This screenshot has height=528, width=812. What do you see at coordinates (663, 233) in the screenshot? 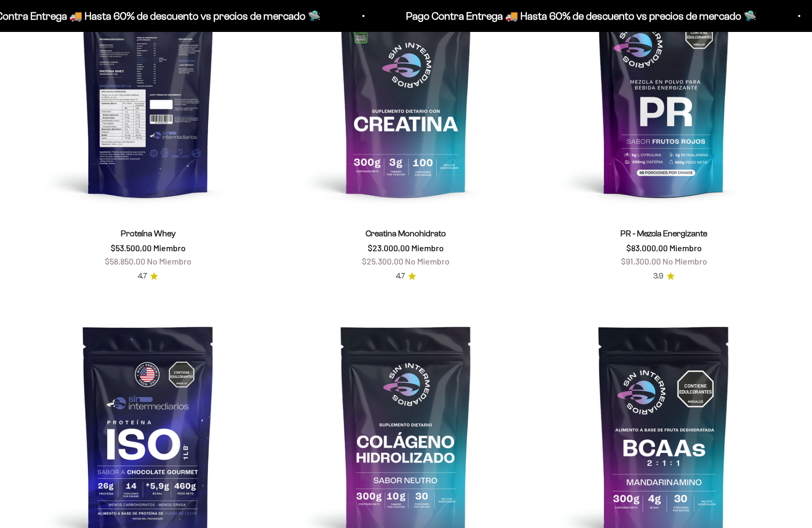
I see `a: PR - Mezcla Energizante` at bounding box center [663, 233].